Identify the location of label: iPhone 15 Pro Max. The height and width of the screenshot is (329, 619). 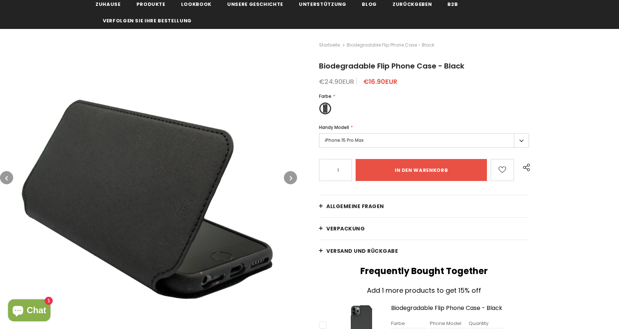
(424, 140).